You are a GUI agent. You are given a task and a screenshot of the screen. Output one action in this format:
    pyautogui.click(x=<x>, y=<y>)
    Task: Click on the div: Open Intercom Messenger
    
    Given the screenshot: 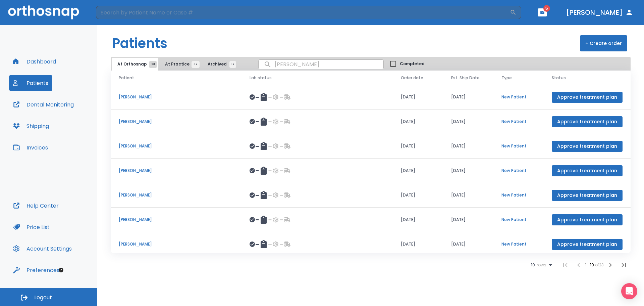 What is the action you would take?
    pyautogui.click(x=629, y=291)
    